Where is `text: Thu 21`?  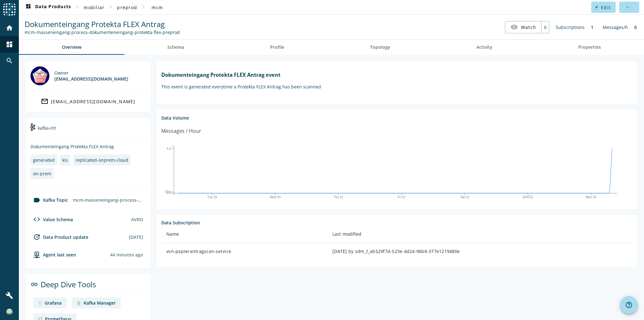
text: Thu 21 is located at coordinates (339, 197).